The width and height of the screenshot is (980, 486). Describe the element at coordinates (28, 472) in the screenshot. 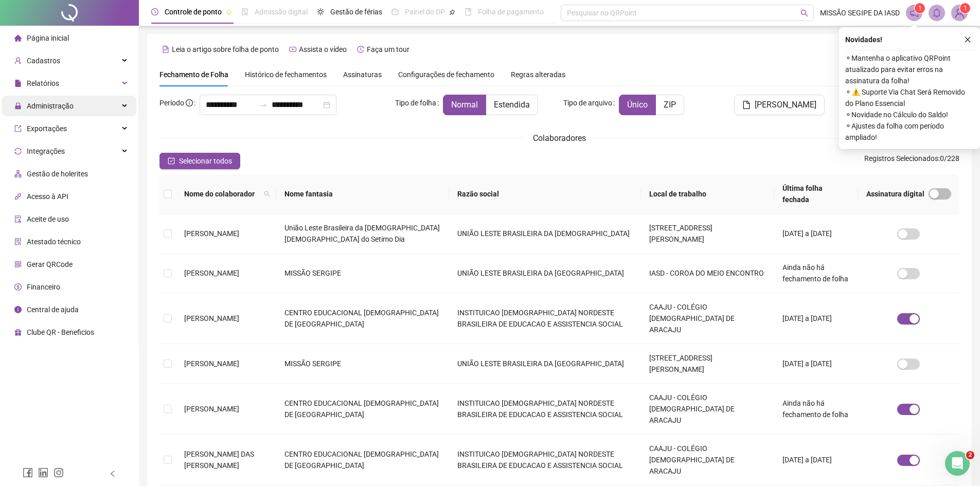

I see `span: facebook` at that location.